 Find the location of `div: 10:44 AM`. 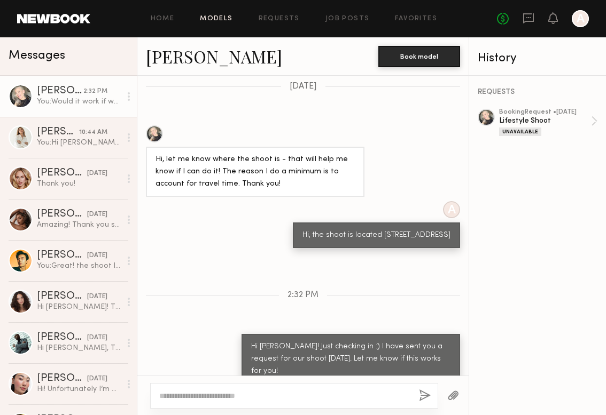

div: 10:44 AM is located at coordinates (93, 132).